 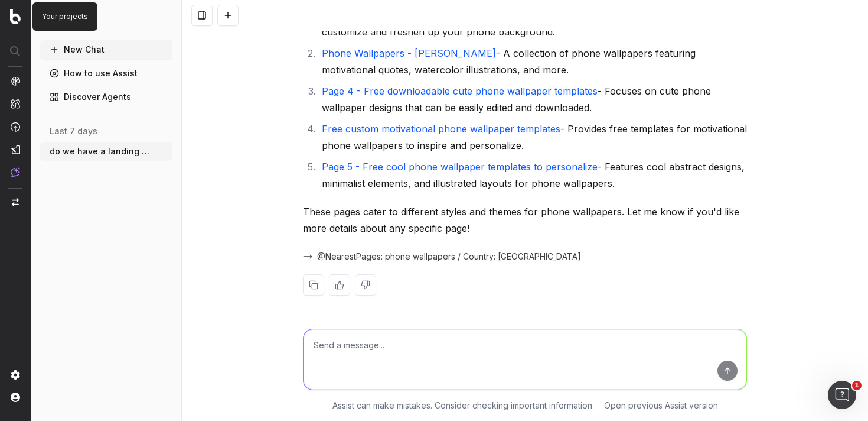 What do you see at coordinates (16, 398) in the screenshot?
I see `img: My account` at bounding box center [16, 398].